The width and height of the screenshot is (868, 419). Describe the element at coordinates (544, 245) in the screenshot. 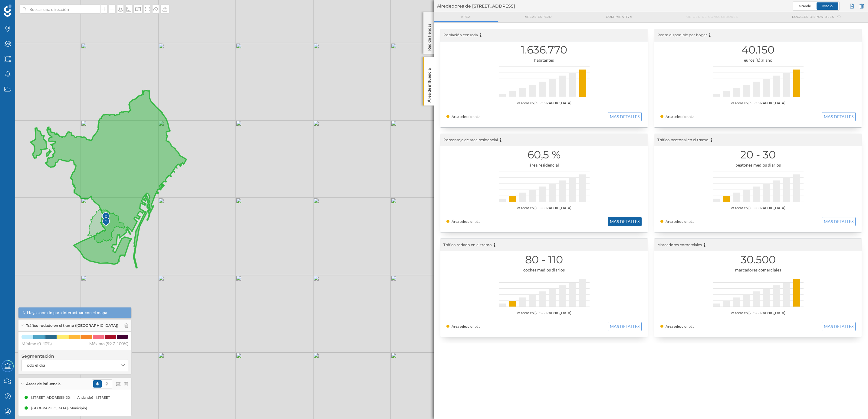

I see `div: Tráfico rodado en el tramo` at that location.